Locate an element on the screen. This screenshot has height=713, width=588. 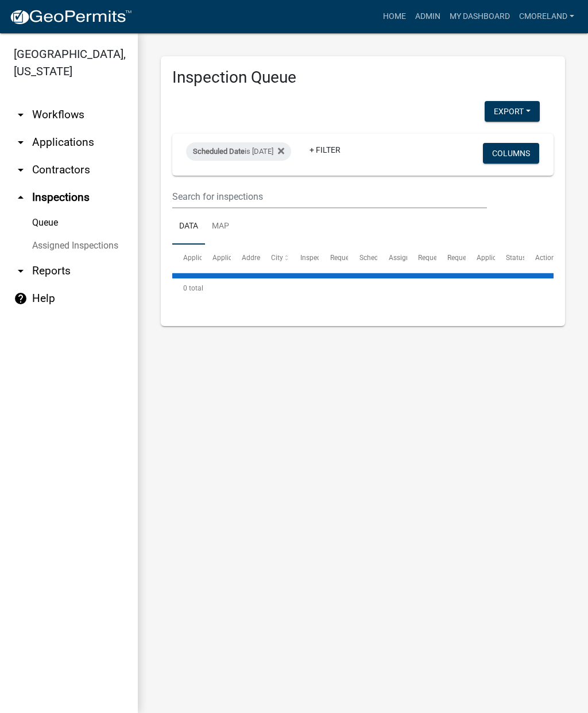
span: Actions is located at coordinates (546, 258).